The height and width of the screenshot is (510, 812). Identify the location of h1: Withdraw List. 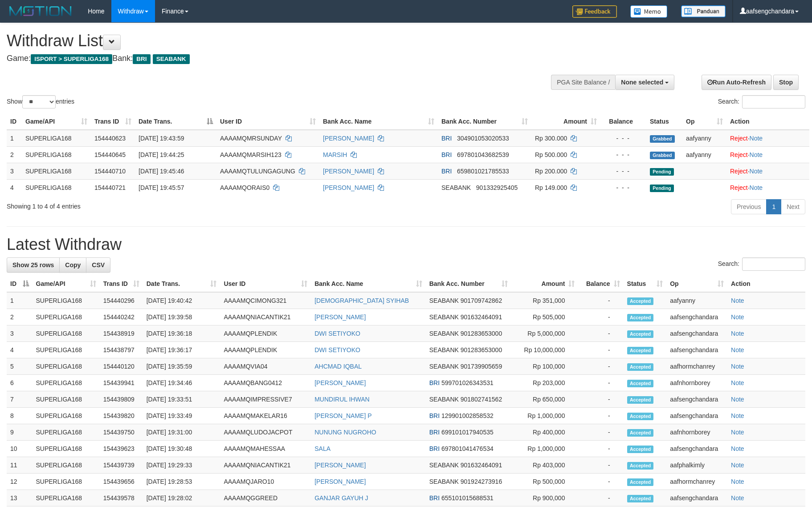
(270, 41).